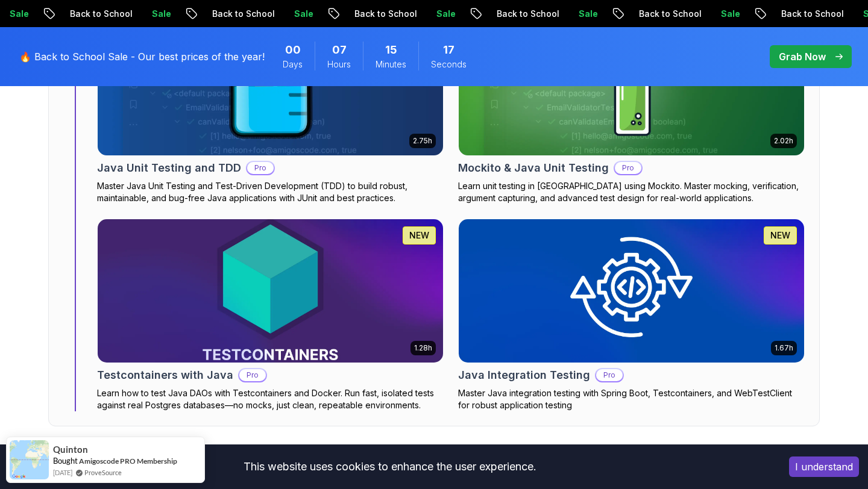 The image size is (868, 489). Describe the element at coordinates (270, 399) in the screenshot. I see `p: Learn how to test Java DAOs with Testcontainers and Docker. Run fast, isolated tests against real...` at that location.